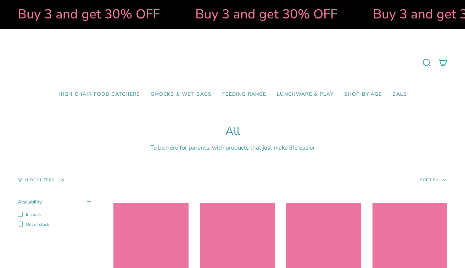 The image size is (465, 268). What do you see at coordinates (429, 180) in the screenshot?
I see `span: Sort by` at bounding box center [429, 180].